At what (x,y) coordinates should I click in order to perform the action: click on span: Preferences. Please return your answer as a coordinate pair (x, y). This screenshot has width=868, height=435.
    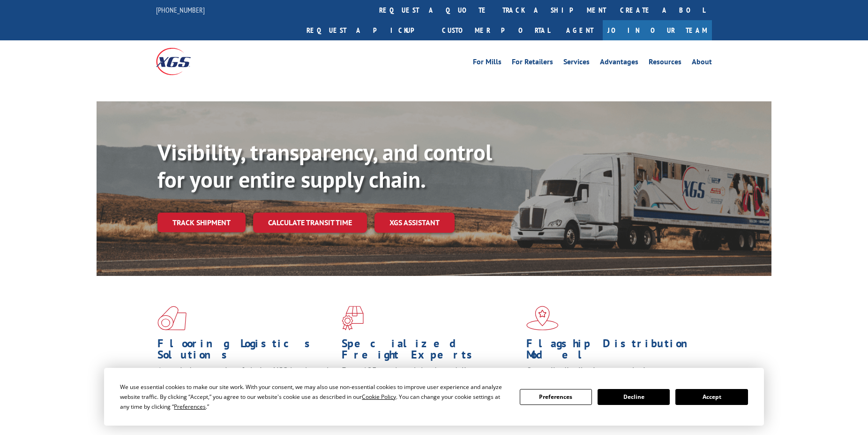
    Looking at the image, I should click on (190, 406).